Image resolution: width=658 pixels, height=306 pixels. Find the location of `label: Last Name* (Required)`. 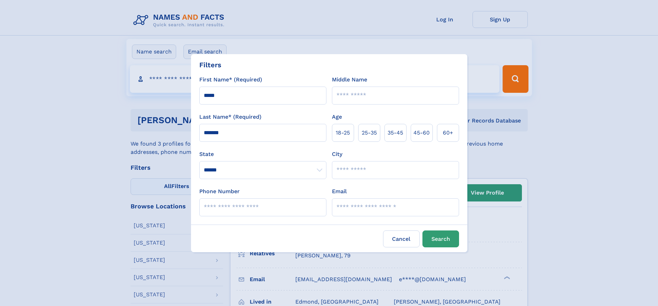

label: Last Name* (Required) is located at coordinates (230, 117).